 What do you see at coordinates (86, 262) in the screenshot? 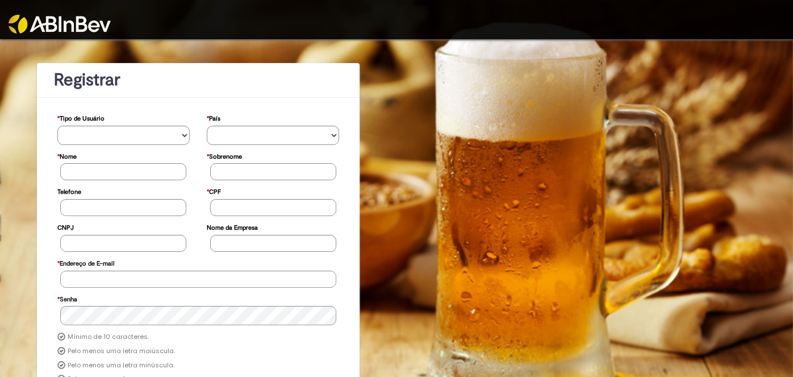
I see `label: Endereço de E-mail` at bounding box center [86, 262].